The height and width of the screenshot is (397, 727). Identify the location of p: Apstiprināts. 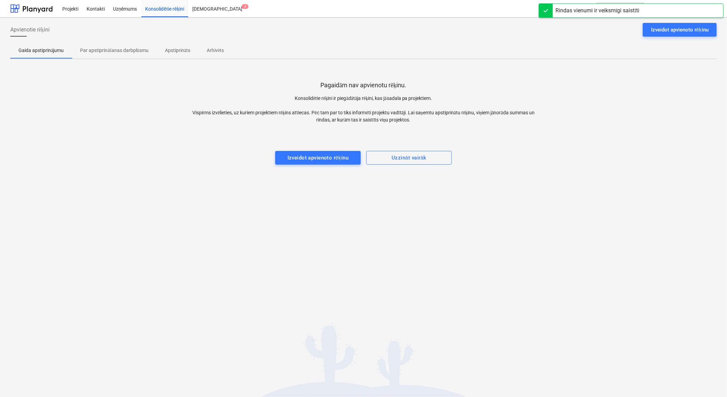
(178, 50).